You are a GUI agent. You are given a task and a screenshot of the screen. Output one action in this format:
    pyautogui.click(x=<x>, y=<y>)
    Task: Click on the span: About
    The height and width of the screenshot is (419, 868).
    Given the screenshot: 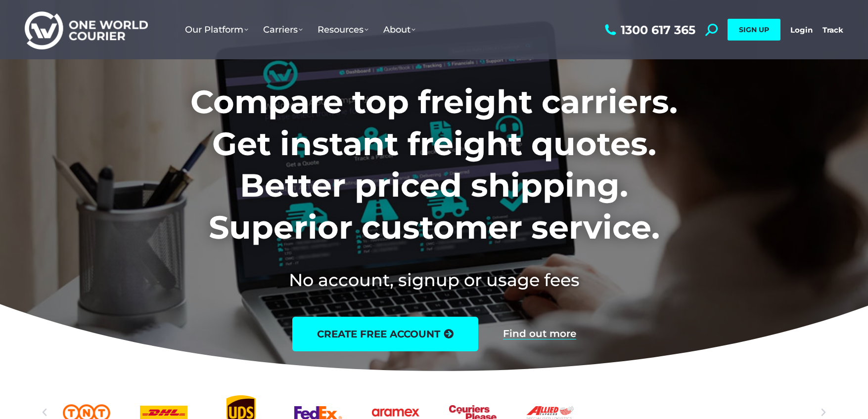 What is the action you would take?
    pyautogui.click(x=399, y=30)
    